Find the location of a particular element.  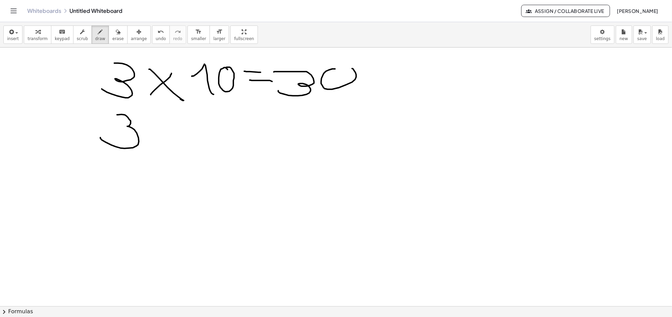

span: insert is located at coordinates (13, 39).